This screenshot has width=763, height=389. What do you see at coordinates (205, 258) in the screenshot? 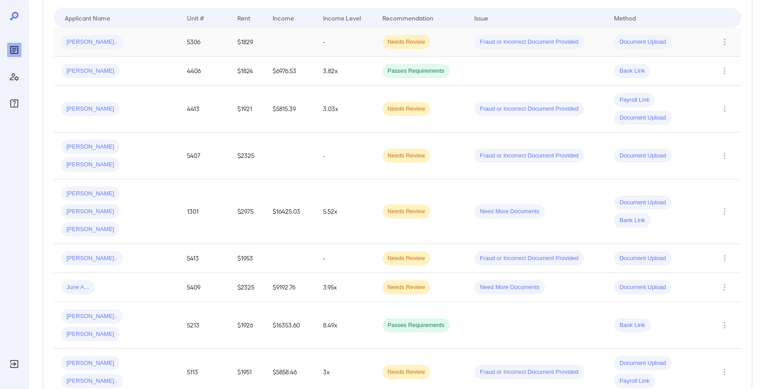
I see `td: 5413` at bounding box center [205, 258].